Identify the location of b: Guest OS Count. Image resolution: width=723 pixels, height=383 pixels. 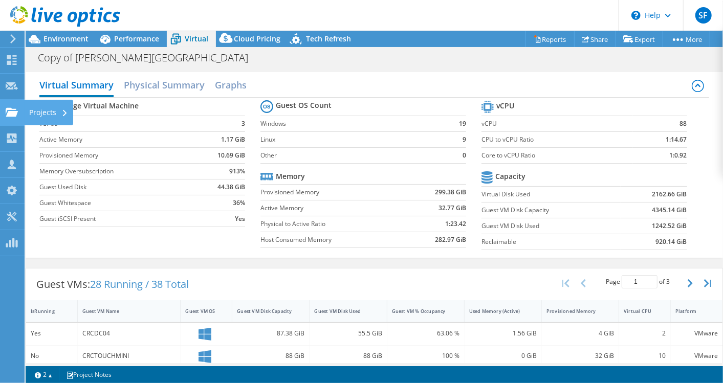
(303, 105).